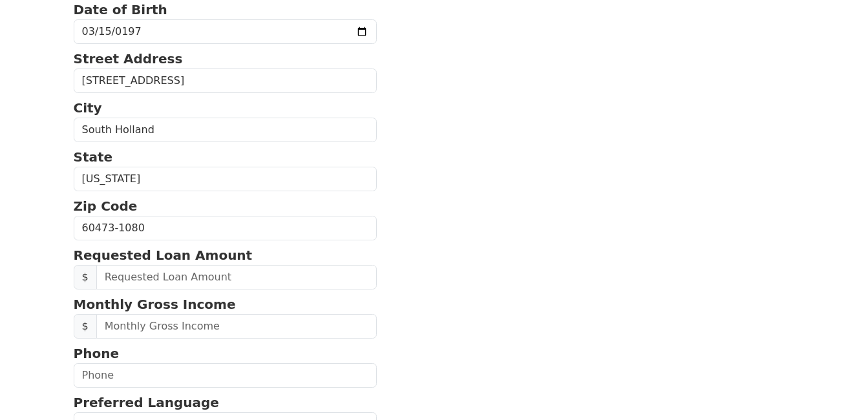 The image size is (868, 420). What do you see at coordinates (226, 228) in the screenshot?
I see `input: Zip Code` at bounding box center [226, 228].